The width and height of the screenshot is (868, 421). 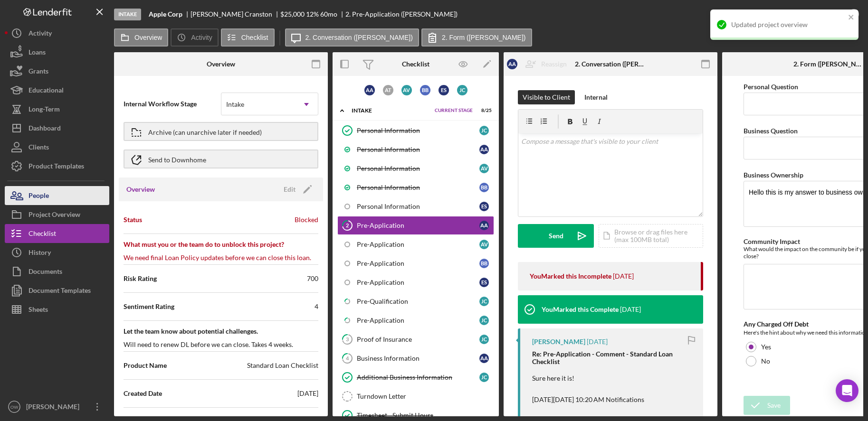 What do you see at coordinates (57, 253) in the screenshot?
I see `a: History` at bounding box center [57, 253].